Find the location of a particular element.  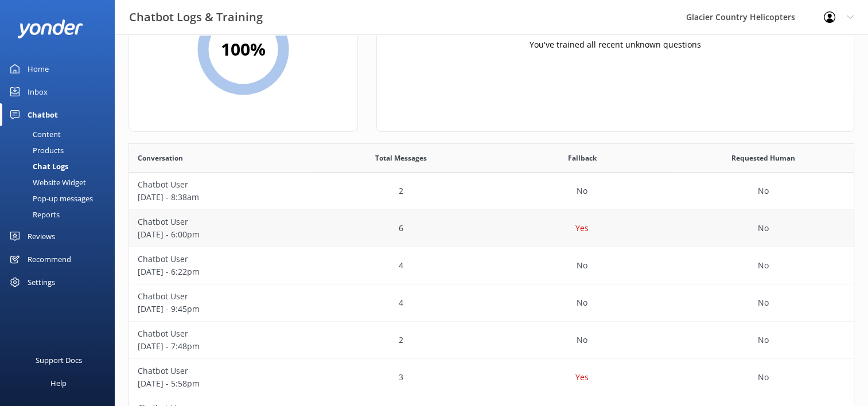

span: Requested Human is located at coordinates (763, 158).